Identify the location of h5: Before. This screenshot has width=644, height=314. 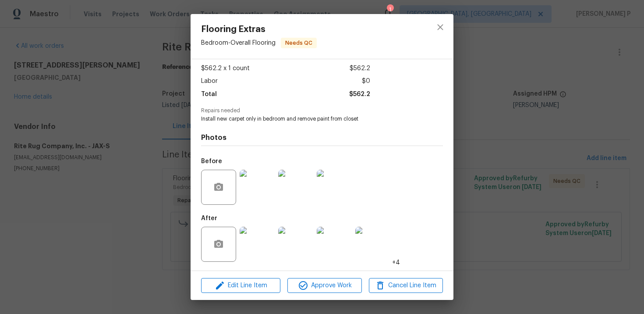
(212, 161).